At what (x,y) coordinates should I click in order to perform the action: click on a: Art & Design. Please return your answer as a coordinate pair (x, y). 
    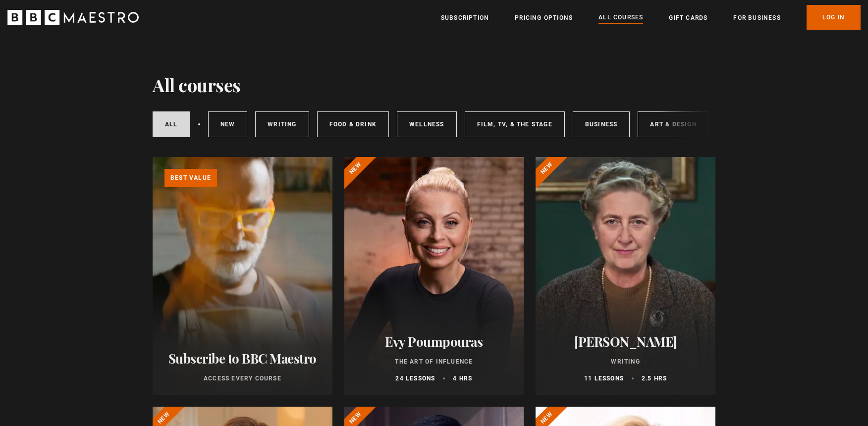
    Looking at the image, I should click on (672, 125).